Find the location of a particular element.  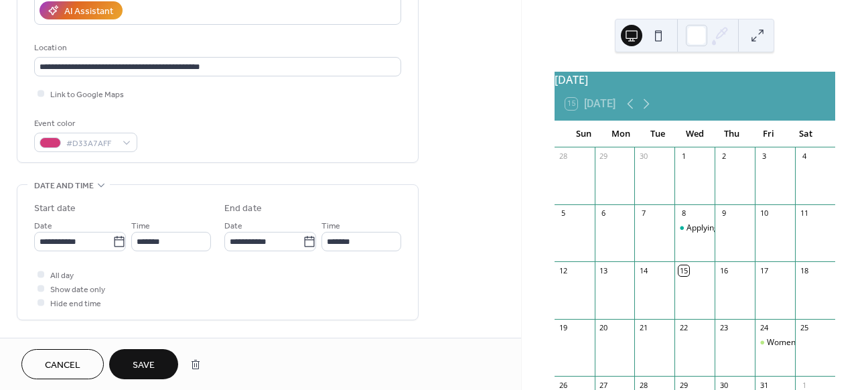

div: Mon is located at coordinates (620, 134).